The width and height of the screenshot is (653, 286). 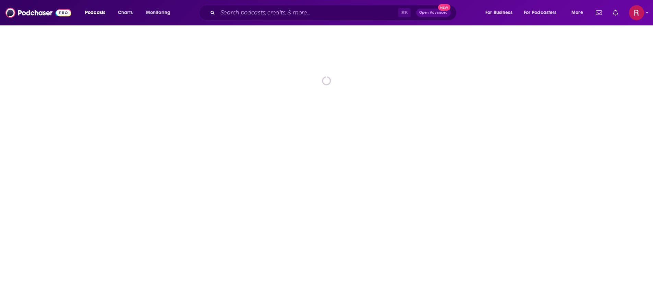 I want to click on span: More, so click(x=577, y=13).